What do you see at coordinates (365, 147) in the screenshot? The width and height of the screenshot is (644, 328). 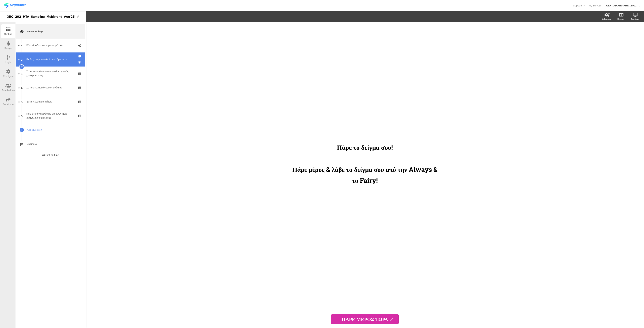 I see `span: Πάρε το δείγμα σου!` at bounding box center [365, 147].